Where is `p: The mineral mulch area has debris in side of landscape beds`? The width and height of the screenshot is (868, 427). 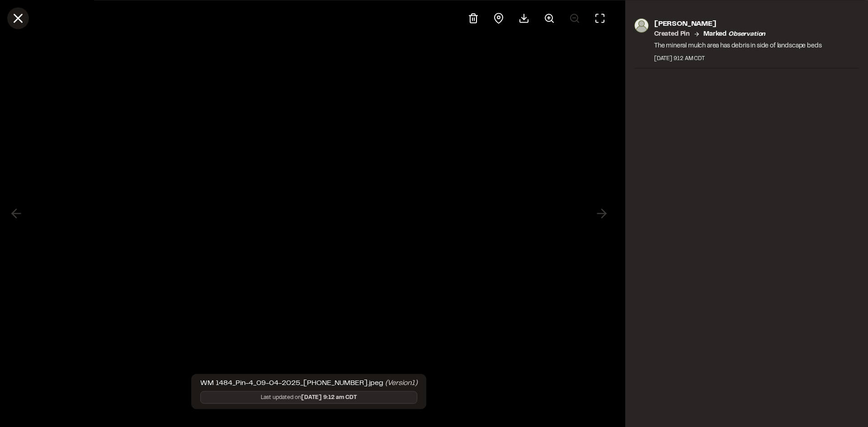
p: The mineral mulch area has debris in side of landscape beds is located at coordinates (738, 45).